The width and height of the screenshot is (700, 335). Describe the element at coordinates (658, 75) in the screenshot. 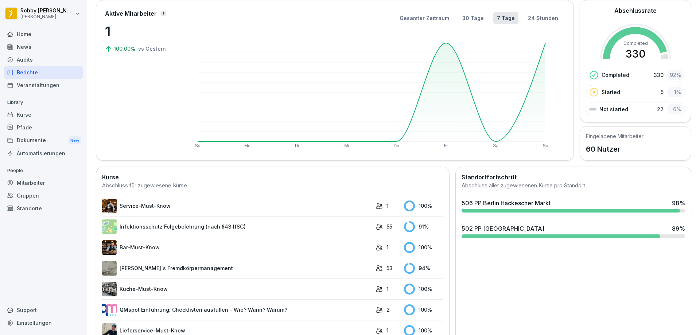

I see `p: 330` at that location.